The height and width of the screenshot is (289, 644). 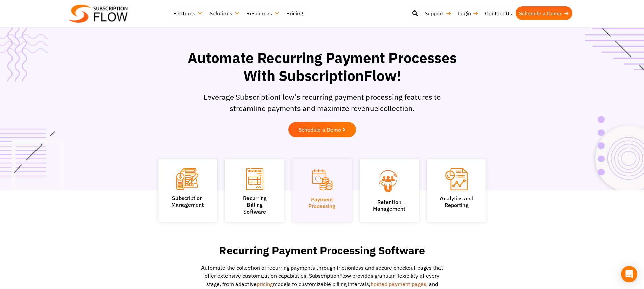 What do you see at coordinates (225, 13) in the screenshot?
I see `a: Solutions` at bounding box center [225, 13].